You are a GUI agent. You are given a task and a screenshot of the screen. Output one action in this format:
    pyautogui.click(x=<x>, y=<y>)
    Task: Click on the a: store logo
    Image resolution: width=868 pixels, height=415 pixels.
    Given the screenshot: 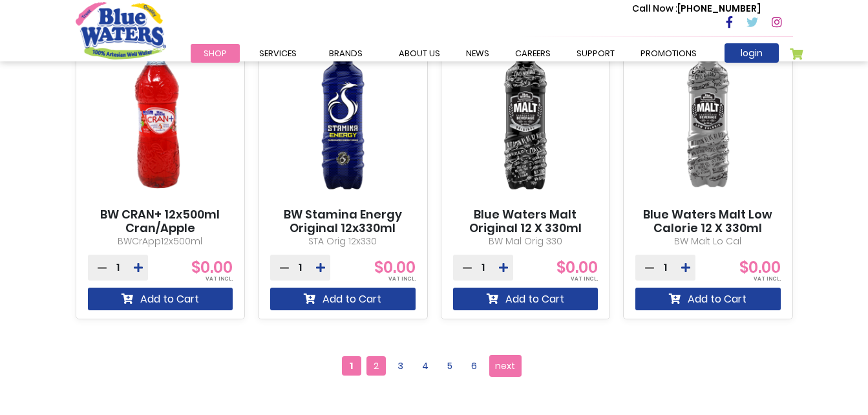 What is the action you would take?
    pyautogui.click(x=121, y=30)
    